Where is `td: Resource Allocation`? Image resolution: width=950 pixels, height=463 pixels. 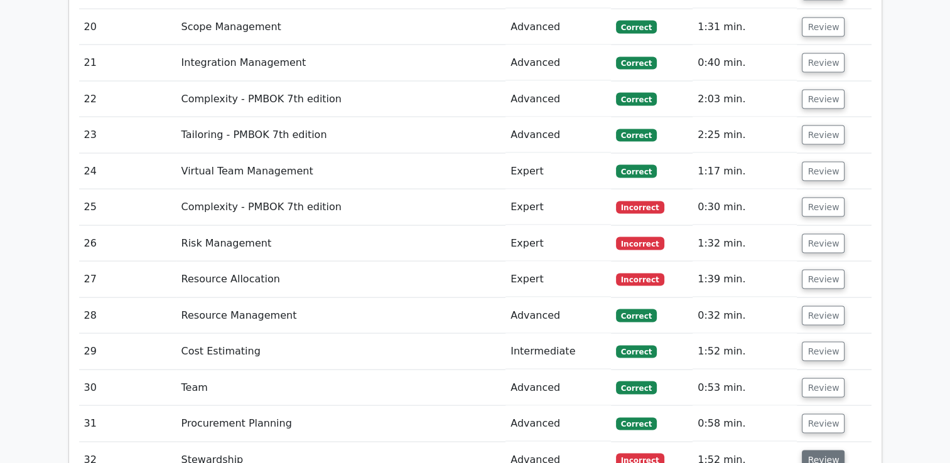
td: Resource Allocation is located at coordinates (341, 279).